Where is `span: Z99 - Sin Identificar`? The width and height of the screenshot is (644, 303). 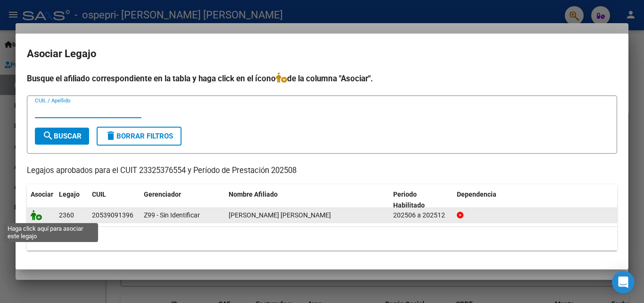 span: Z99 - Sin Identificar is located at coordinates (172, 214).